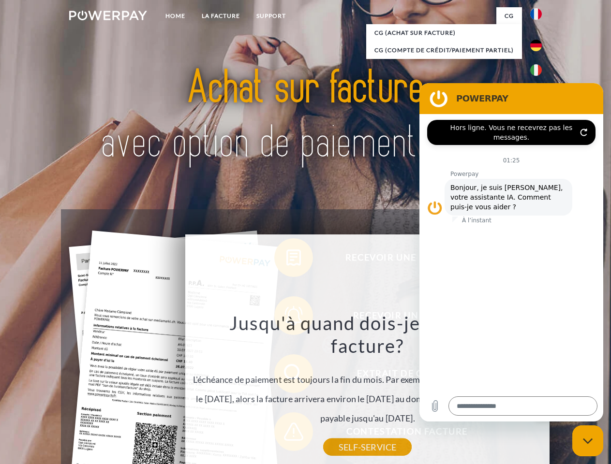 The image size is (611, 464). What do you see at coordinates (509, 16) in the screenshot?
I see `a: CG` at bounding box center [509, 16].